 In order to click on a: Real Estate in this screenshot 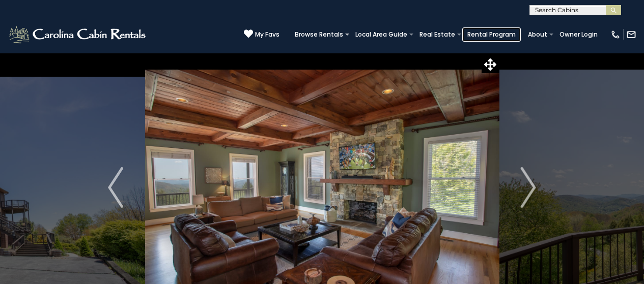, I will do `click(437, 35)`.